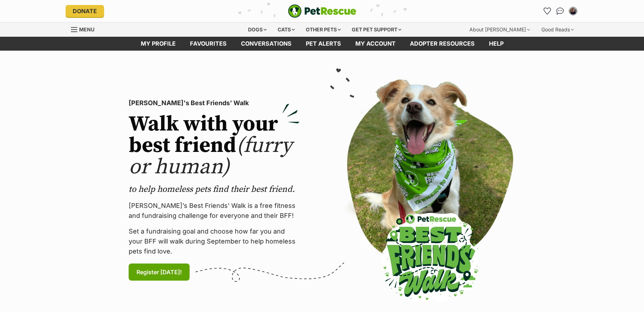  I want to click on a: Menu, so click(85, 29).